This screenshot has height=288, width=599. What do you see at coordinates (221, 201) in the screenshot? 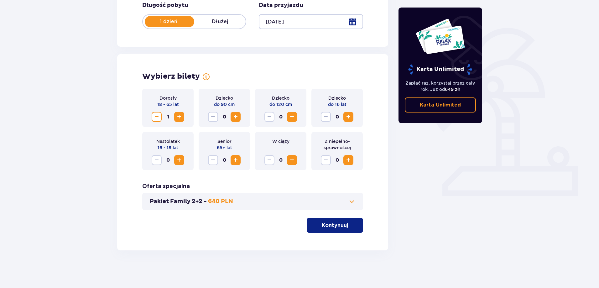
I see `p: 640 PLN` at bounding box center [221, 201].